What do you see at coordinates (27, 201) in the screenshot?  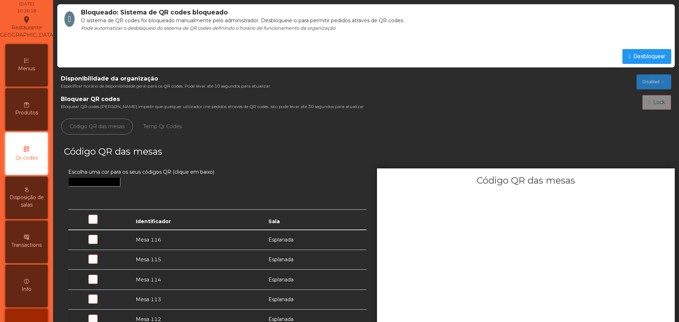 I see `span: Disposição de salas` at bounding box center [27, 201].